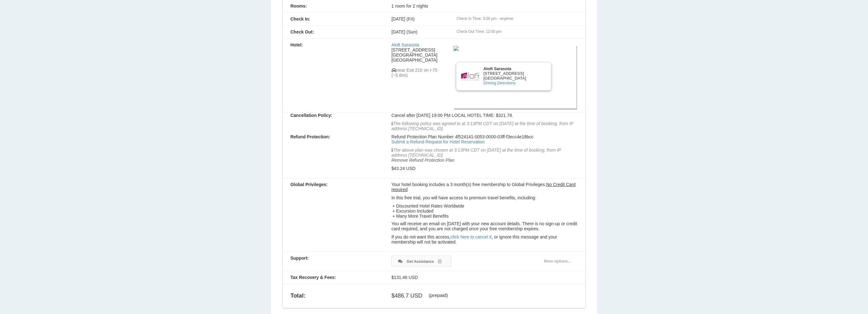 The width and height of the screenshot is (868, 314). What do you see at coordinates (484, 154) in the screenshot?
I see `div: Refund Protection Plan Number 4f524141-0053-0000-03ff-f3ecc4e18bcc` at bounding box center [484, 154].